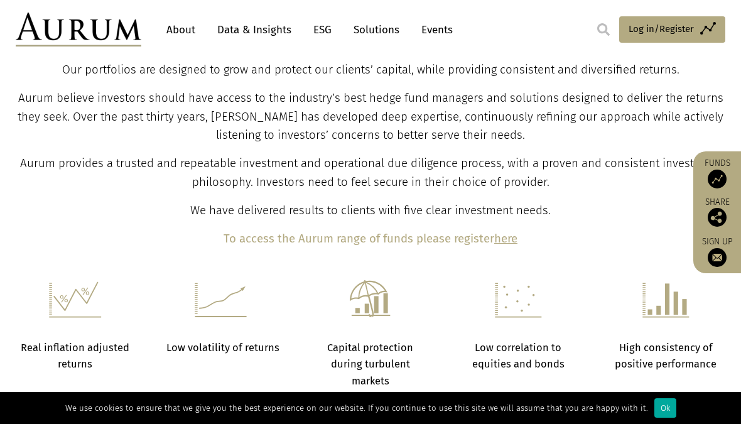  Describe the element at coordinates (75, 355) in the screenshot. I see `strong: Real inflation adjusted returns` at that location.